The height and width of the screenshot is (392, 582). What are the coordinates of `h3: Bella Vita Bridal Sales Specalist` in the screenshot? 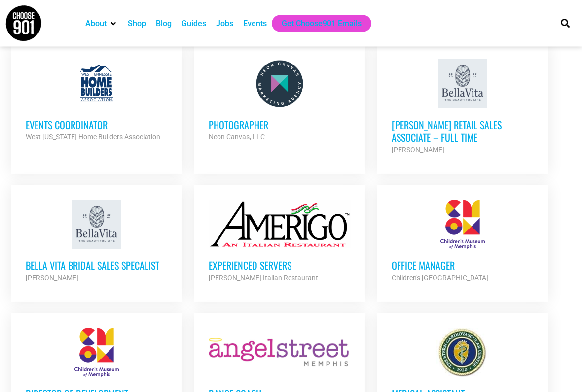 It's located at (97, 266).